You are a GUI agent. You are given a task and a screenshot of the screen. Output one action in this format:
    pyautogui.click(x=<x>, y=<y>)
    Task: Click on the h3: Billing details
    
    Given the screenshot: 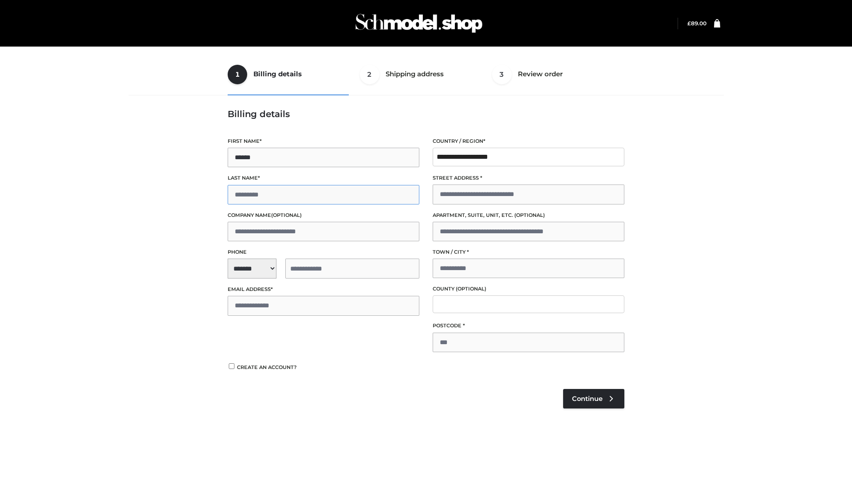 What is the action you would take?
    pyautogui.click(x=426, y=114)
    